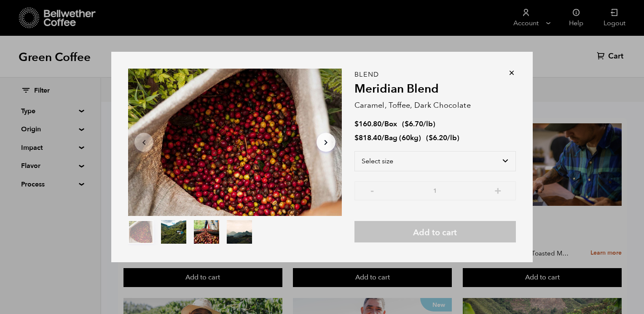 The width and height of the screenshot is (644, 314). Describe the element at coordinates (391, 124) in the screenshot. I see `span: Box` at that location.